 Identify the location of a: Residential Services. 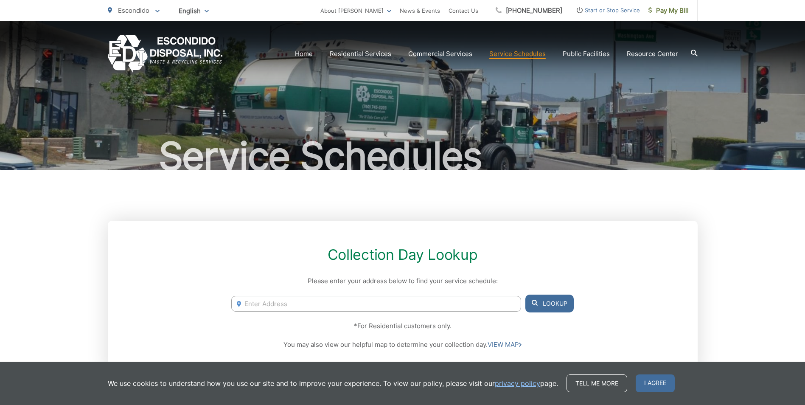
(360, 54).